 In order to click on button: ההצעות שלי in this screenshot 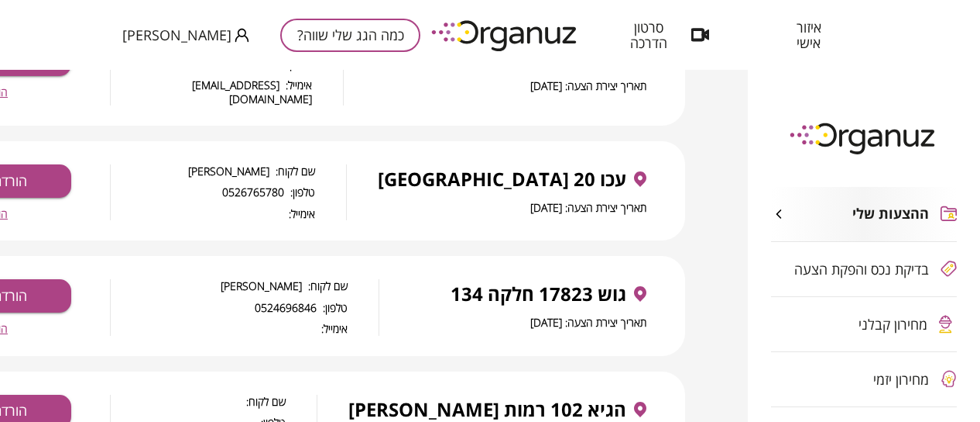, I will do `click(864, 214)`.